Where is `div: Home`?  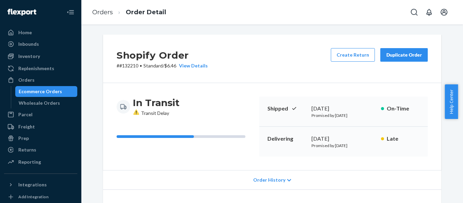
div: Home is located at coordinates (25, 33).